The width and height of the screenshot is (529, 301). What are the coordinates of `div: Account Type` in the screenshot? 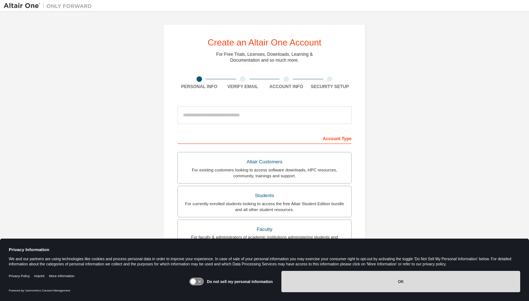 It's located at (264, 138).